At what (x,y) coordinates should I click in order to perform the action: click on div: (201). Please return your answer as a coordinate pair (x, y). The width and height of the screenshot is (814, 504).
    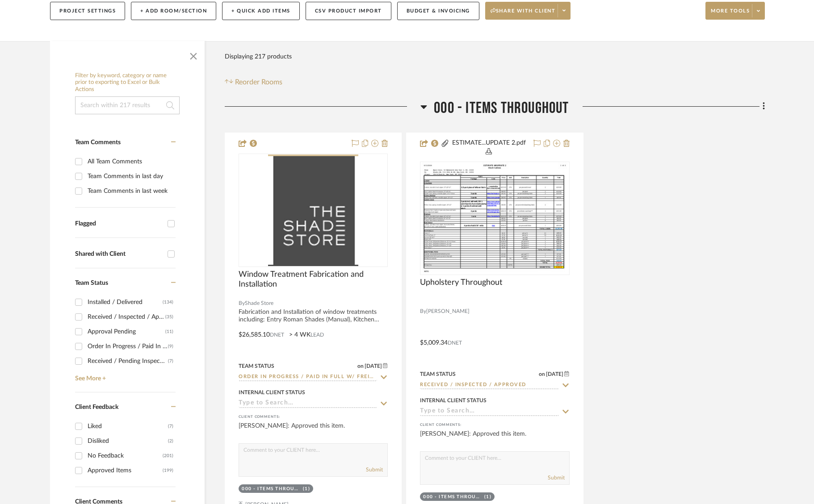
    Looking at the image, I should click on (168, 456).